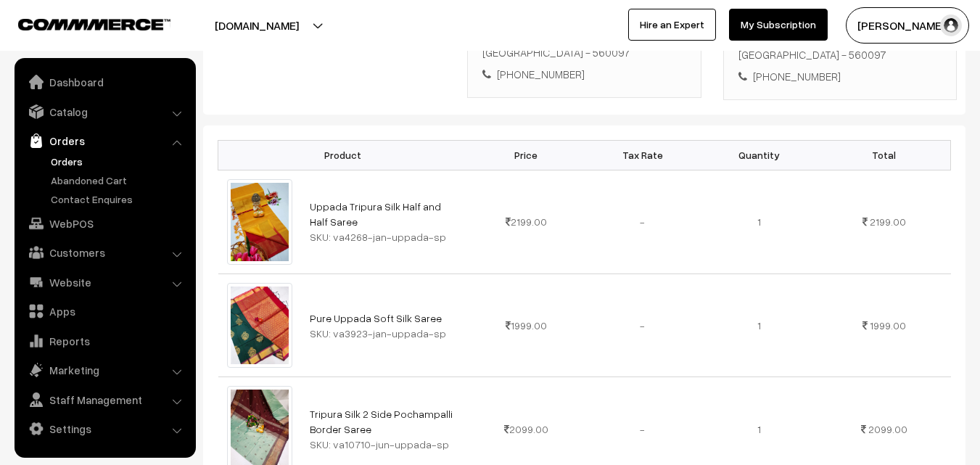 Image resolution: width=980 pixels, height=465 pixels. What do you see at coordinates (119, 180) in the screenshot?
I see `a: Abandoned Cart` at bounding box center [119, 180].